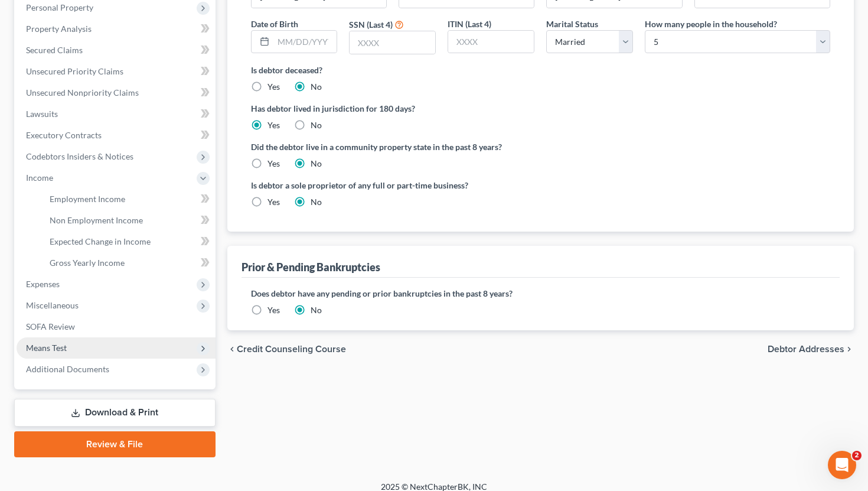 The width and height of the screenshot is (868, 491). What do you see at coordinates (232, 349) in the screenshot?
I see `i: chevron_left` at bounding box center [232, 349].